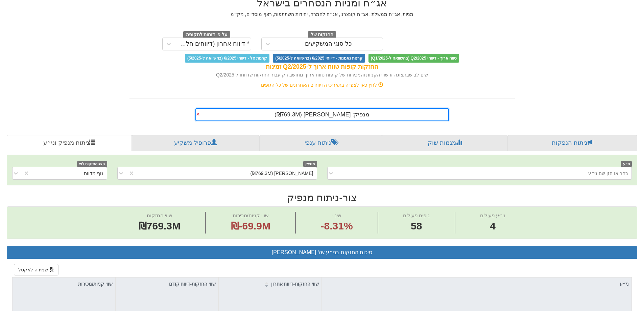 This screenshot has width=644, height=311. I want to click on span: -8.31%, so click(337, 226).